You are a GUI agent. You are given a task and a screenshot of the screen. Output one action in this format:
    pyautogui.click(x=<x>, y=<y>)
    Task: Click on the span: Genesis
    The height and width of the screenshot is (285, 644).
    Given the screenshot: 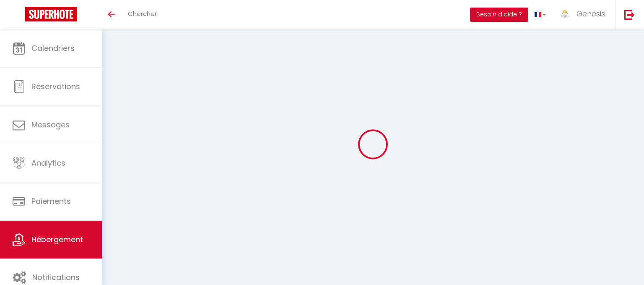 What is the action you would take?
    pyautogui.click(x=591, y=13)
    